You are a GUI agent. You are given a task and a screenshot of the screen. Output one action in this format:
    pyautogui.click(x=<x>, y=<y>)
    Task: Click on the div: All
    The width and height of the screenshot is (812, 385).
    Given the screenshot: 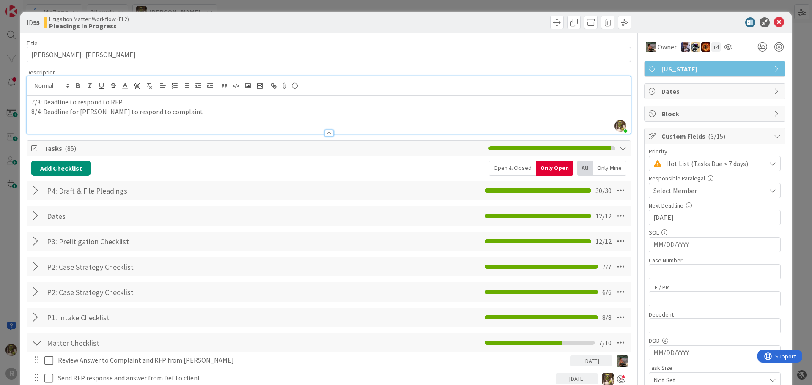 What is the action you would take?
    pyautogui.click(x=585, y=168)
    